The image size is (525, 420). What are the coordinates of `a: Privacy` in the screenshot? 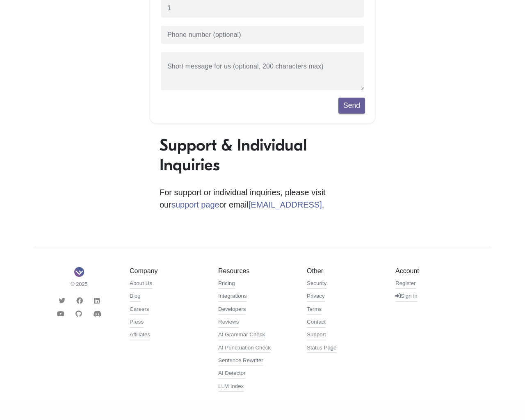 It's located at (316, 297).